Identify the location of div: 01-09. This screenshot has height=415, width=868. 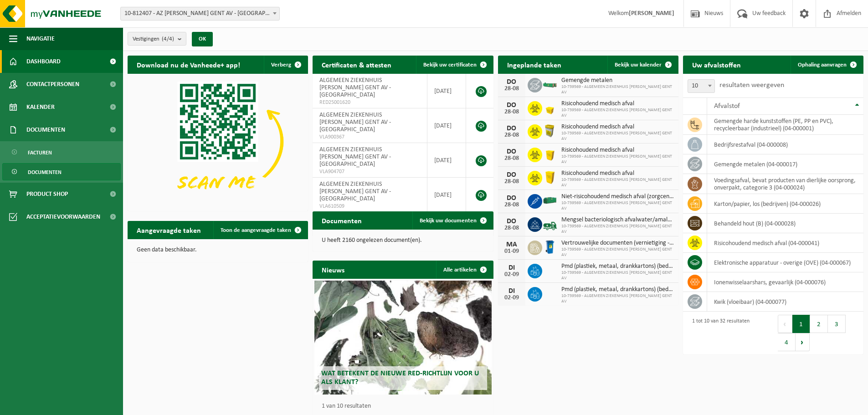
(512, 251).